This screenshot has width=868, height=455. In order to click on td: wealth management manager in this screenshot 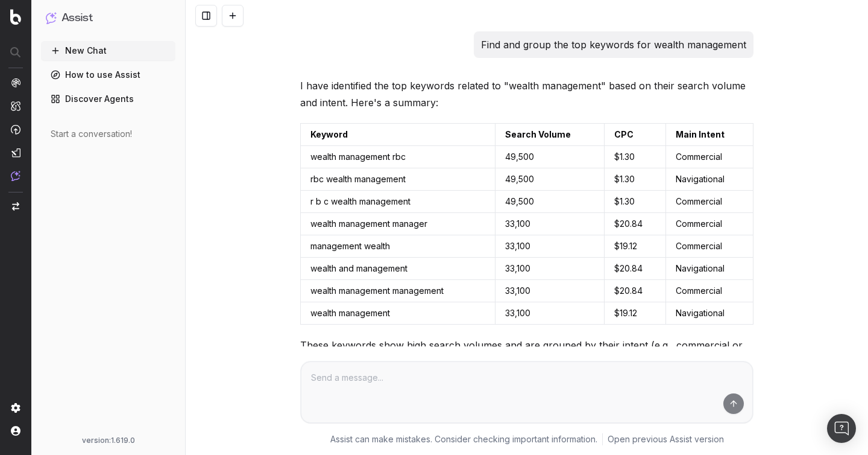, I will do `click(398, 224)`.